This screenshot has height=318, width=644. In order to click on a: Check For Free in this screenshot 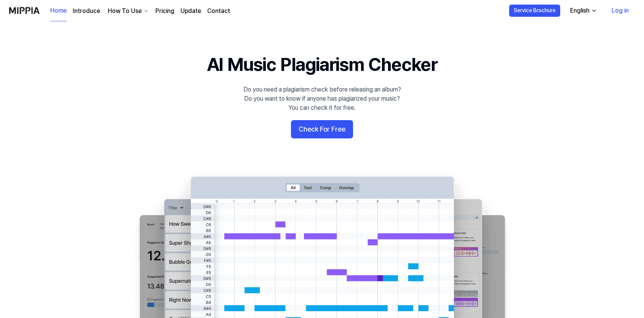, I will do `click(322, 129)`.